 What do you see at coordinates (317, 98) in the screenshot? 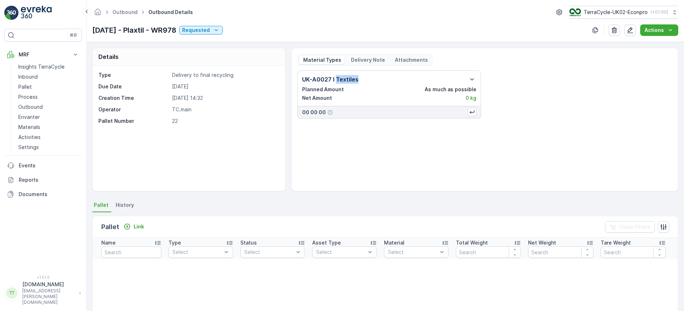
I see `p: Net Amount` at bounding box center [317, 98].